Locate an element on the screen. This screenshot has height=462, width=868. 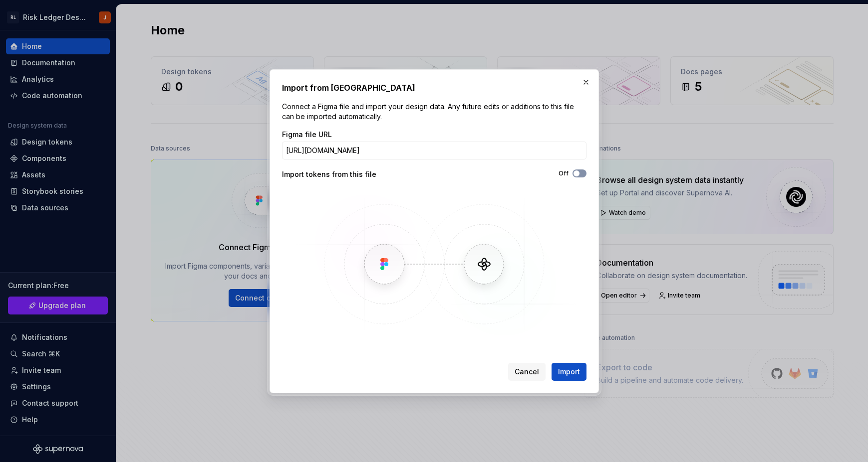
button: Import is located at coordinates (569, 372).